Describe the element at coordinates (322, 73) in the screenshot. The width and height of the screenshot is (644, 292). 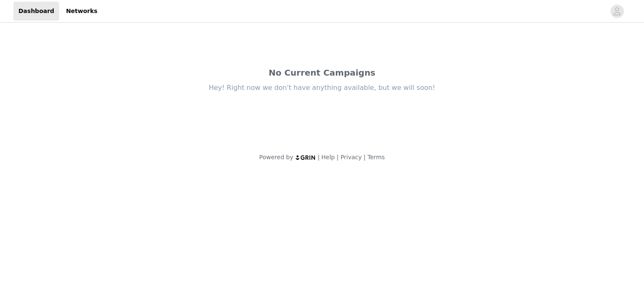
I see `div: No Current Campaigns` at that location.